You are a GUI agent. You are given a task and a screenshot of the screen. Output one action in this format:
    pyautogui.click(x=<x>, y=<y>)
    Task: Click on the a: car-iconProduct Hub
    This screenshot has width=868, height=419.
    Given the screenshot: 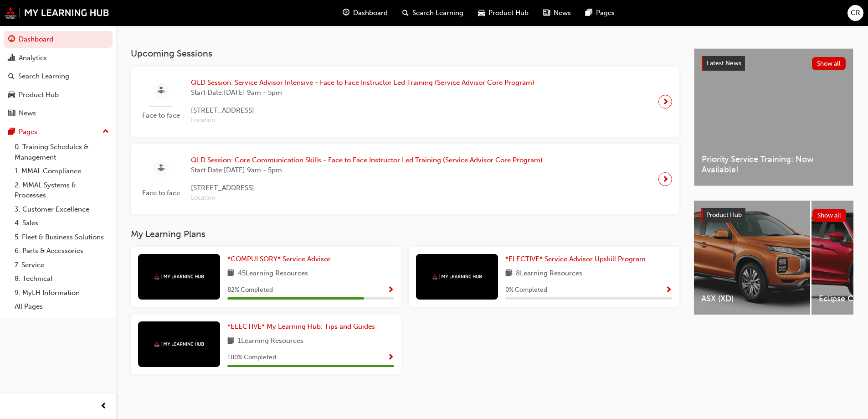 What is the action you would take?
    pyautogui.click(x=503, y=13)
    